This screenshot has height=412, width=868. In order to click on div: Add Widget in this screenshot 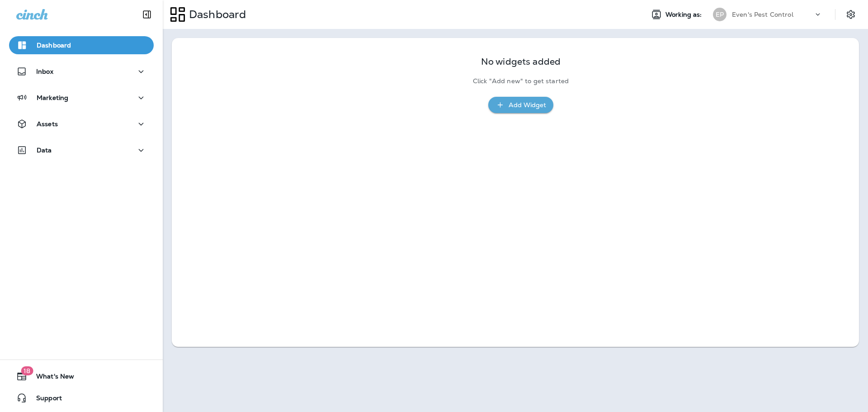, I will do `click(527, 105)`.